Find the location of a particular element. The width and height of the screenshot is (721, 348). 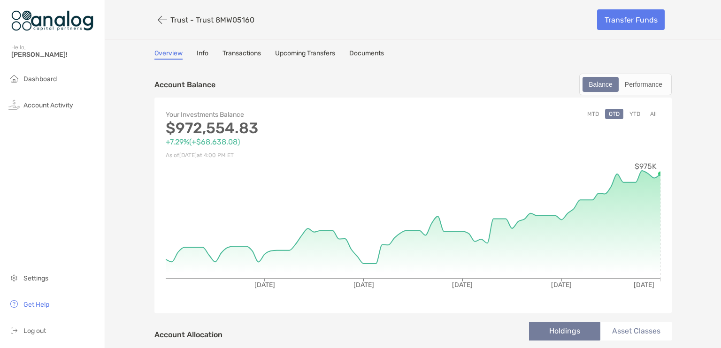

a: Upcoming Transfers is located at coordinates (305, 54).